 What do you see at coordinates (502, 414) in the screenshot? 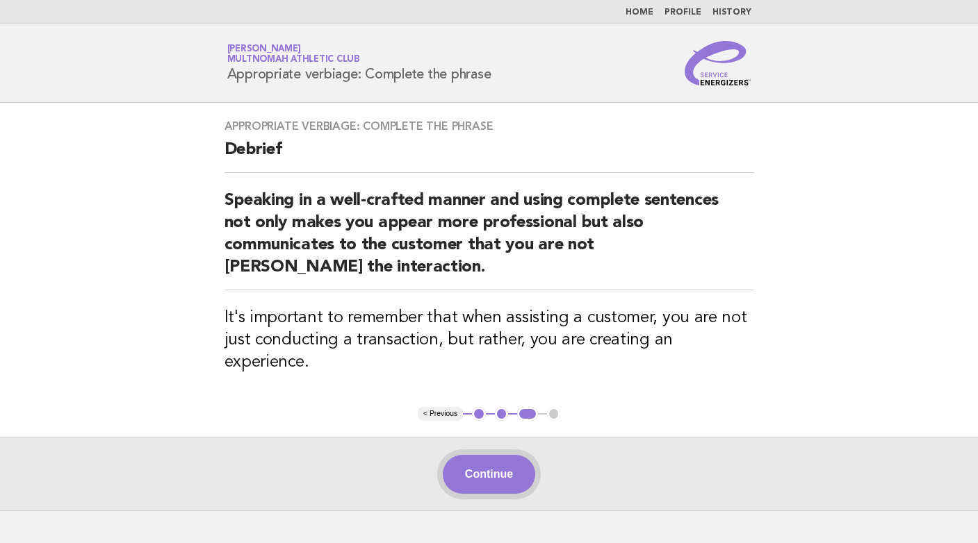
I see `button: 2` at bounding box center [502, 414].